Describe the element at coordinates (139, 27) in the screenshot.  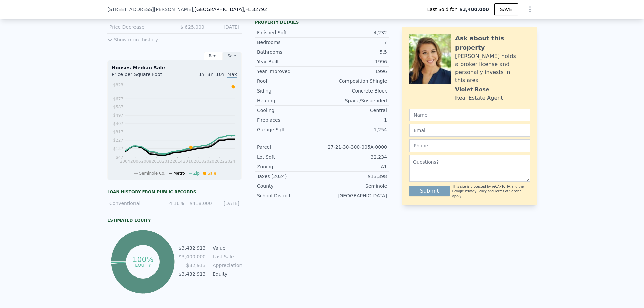
I see `div: Price Decrease` at that location.